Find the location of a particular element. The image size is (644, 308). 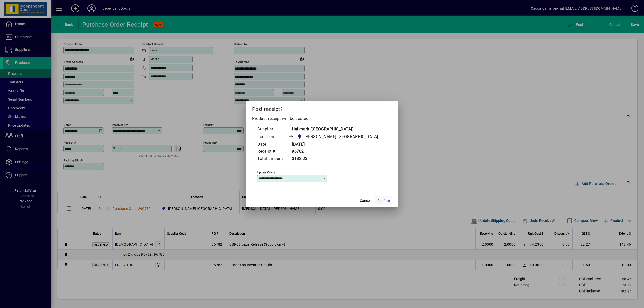

p: Product receipt will be posted. is located at coordinates (322, 119).